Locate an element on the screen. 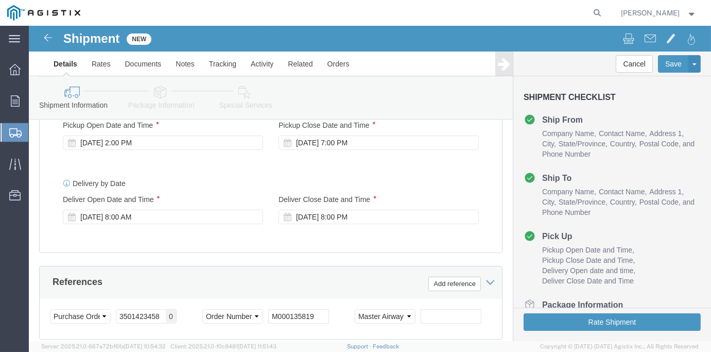 The image size is (711, 352). a: Support is located at coordinates (360, 346).